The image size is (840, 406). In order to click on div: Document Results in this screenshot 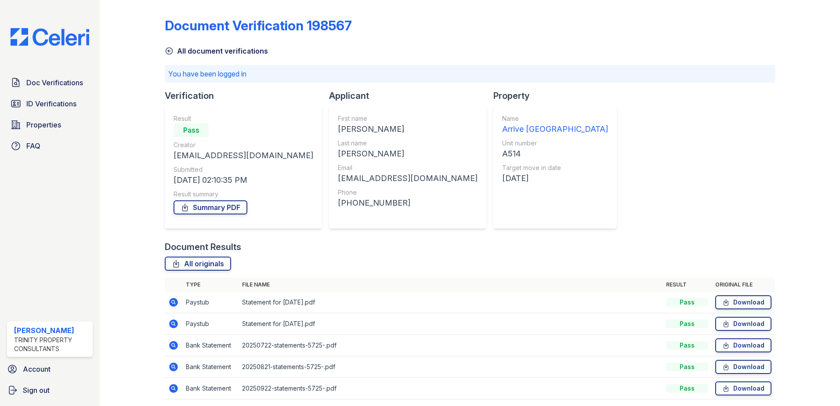, I will do `click(203, 247)`.